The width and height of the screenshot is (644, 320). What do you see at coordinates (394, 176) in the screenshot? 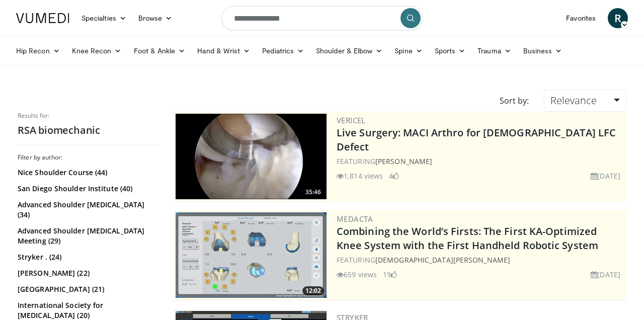
I see `li: 4` at bounding box center [394, 176].